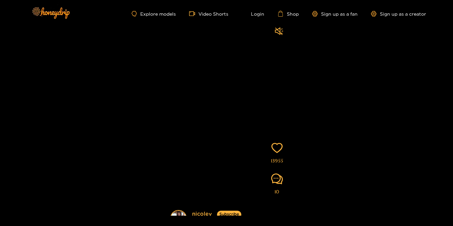  What do you see at coordinates (277, 179) in the screenshot?
I see `span: comment` at bounding box center [277, 179].